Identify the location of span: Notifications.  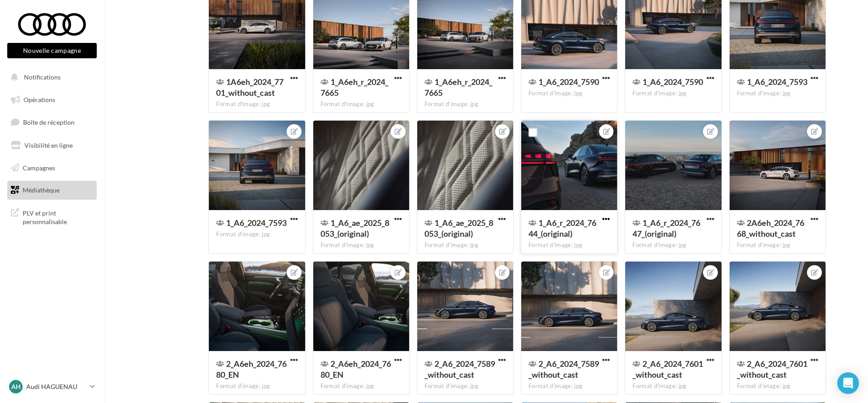
(42, 77).